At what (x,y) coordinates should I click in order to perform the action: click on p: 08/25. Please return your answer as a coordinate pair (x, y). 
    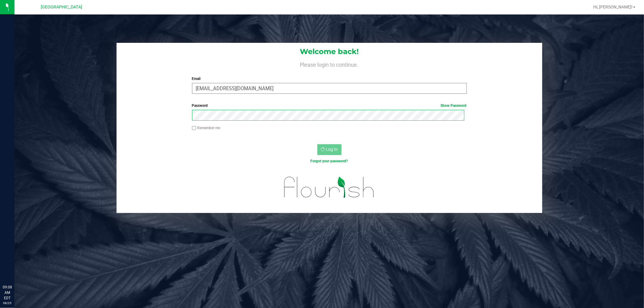
    Looking at the image, I should click on (7, 303).